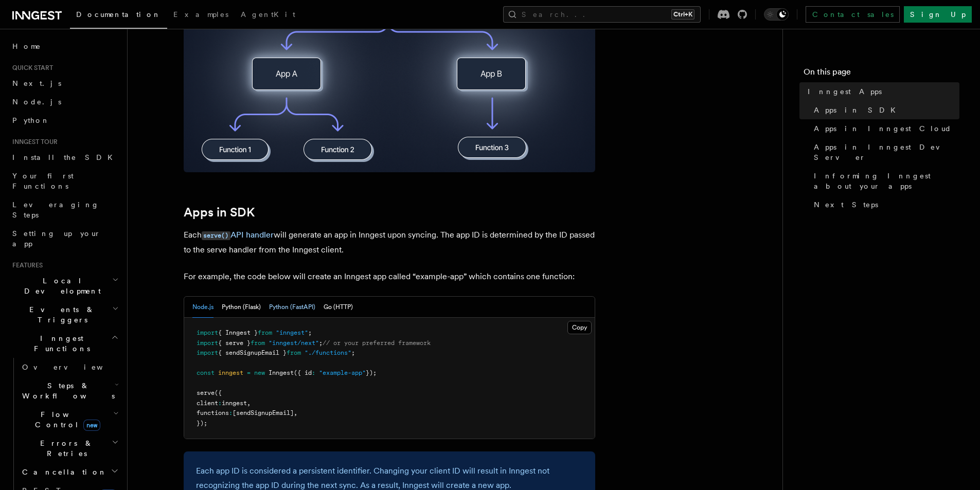 The height and width of the screenshot is (490, 980). What do you see at coordinates (241, 307) in the screenshot?
I see `button: Python (Flask)` at bounding box center [241, 307].